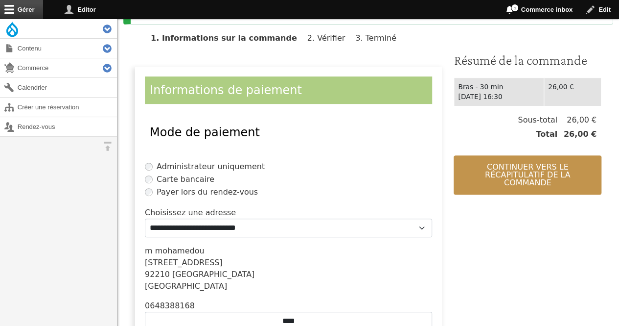  What do you see at coordinates (107, 146) in the screenshot?
I see `button: Orientation horizontale` at bounding box center [107, 146].